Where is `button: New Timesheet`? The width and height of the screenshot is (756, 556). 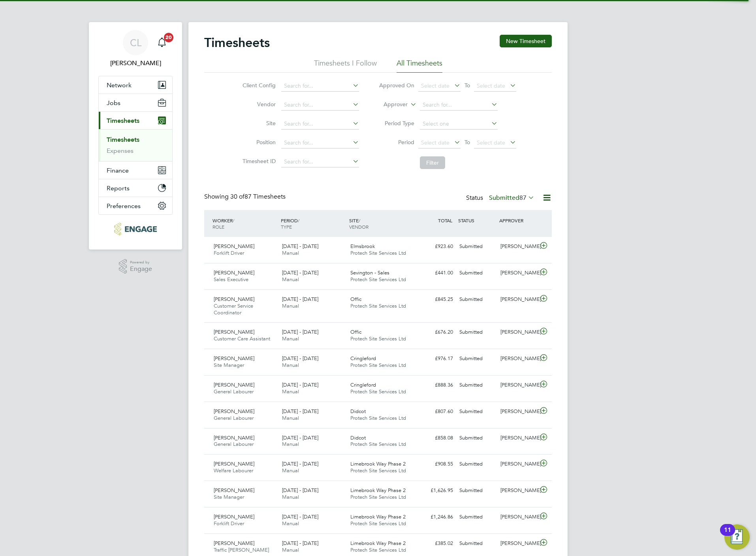
button: New Timesheet is located at coordinates (525, 41).